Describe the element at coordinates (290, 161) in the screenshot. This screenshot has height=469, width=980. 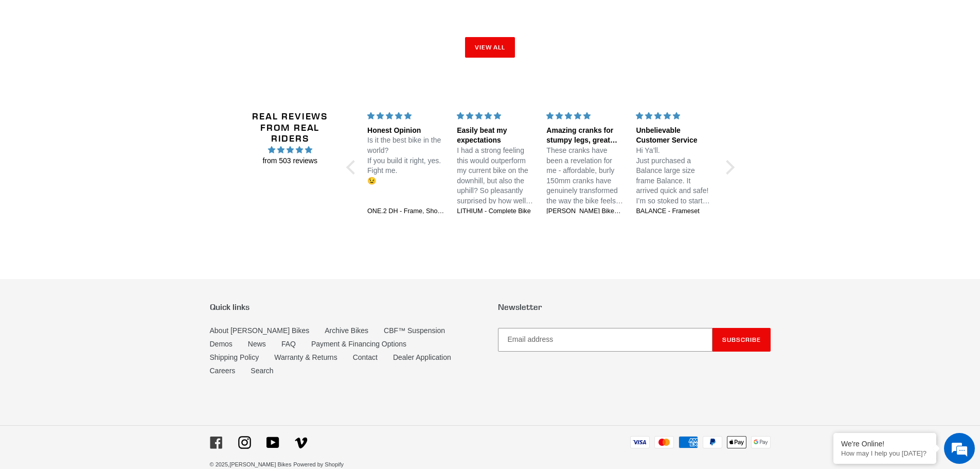
I see `span: from 503 reviews` at that location.